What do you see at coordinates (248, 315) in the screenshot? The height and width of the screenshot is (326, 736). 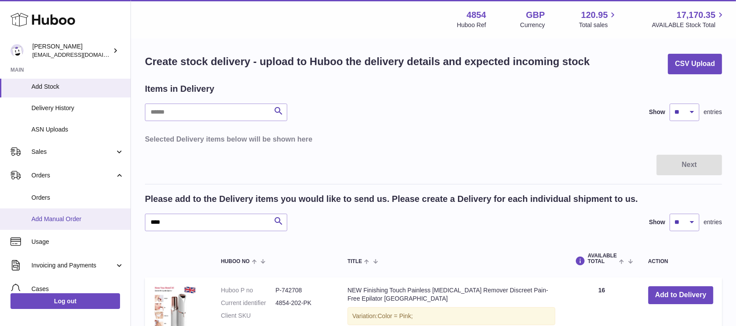 I see `dt: Client SKU` at bounding box center [248, 315].